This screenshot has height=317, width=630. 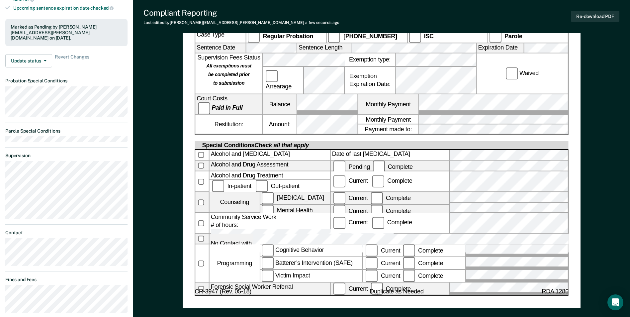 I want to click on label: Victim Impact, so click(x=311, y=276).